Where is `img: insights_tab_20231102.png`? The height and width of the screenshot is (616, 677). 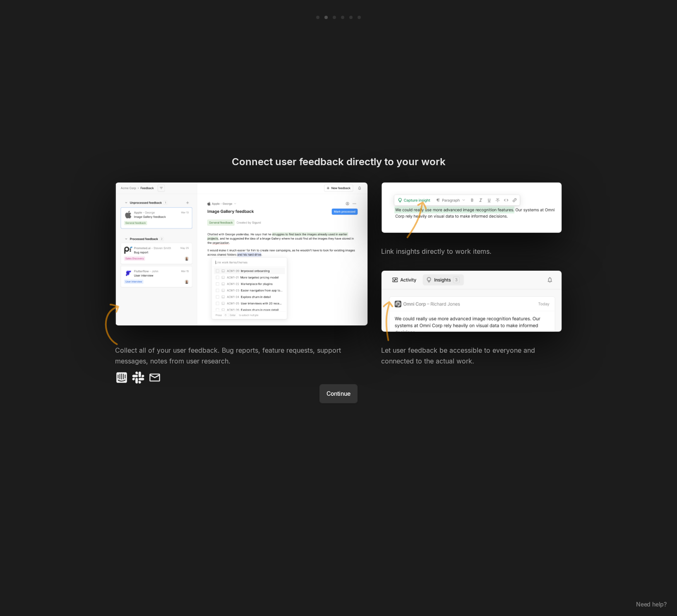
img: insights_tab_20231102.png is located at coordinates (472, 301).